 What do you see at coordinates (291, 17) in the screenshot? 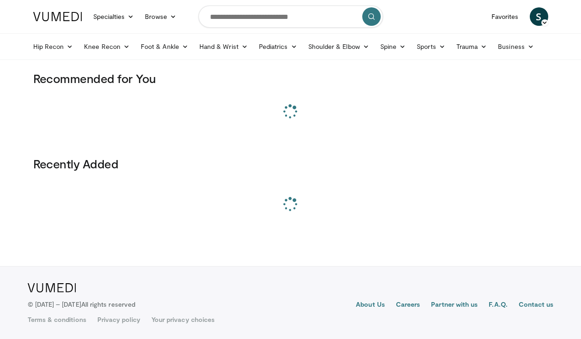
I see `input: Search topics, interventions` at bounding box center [291, 17].